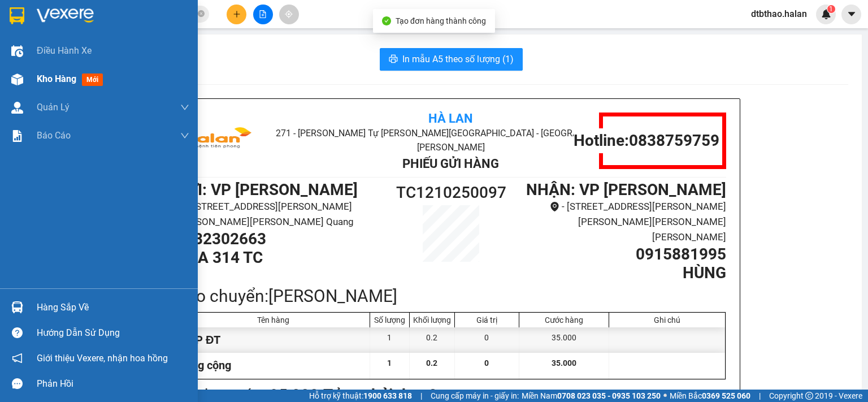  Describe the element at coordinates (53, 107) in the screenshot. I see `span: Quản Lý` at that location.